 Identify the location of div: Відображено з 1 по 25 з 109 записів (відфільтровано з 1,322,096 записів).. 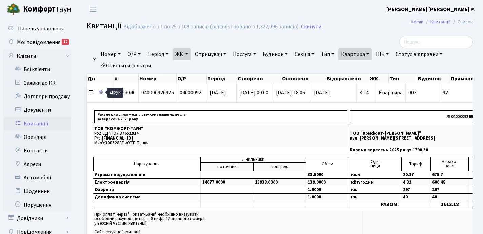
(211, 27).